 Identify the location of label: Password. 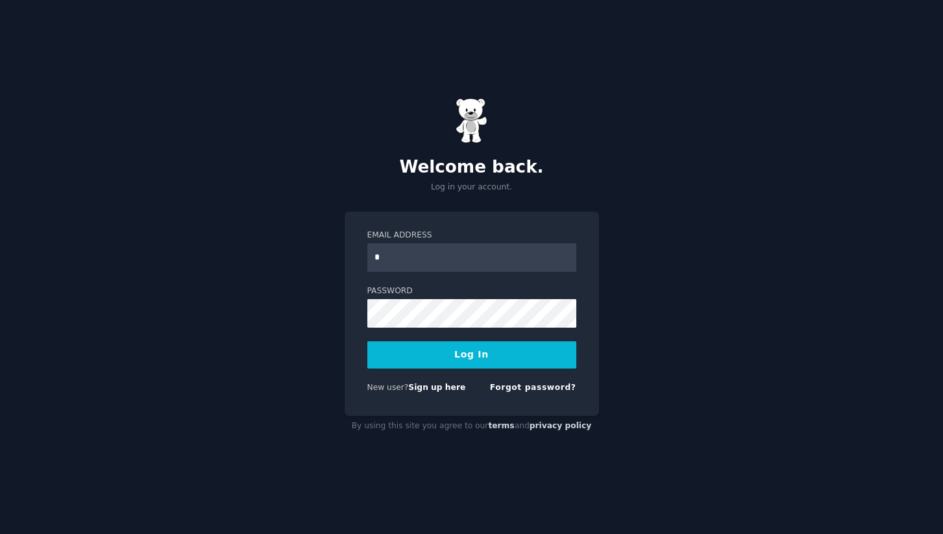
(472, 292).